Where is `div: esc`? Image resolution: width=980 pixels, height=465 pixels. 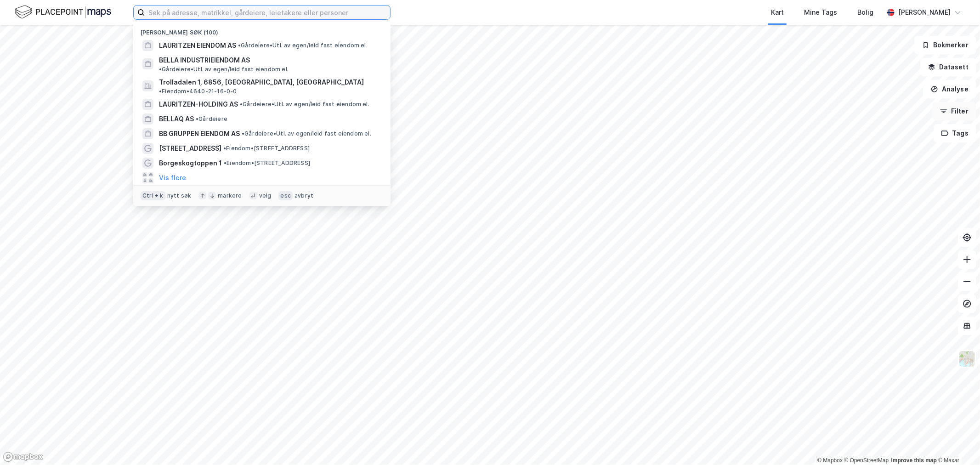
div: esc is located at coordinates (285, 195).